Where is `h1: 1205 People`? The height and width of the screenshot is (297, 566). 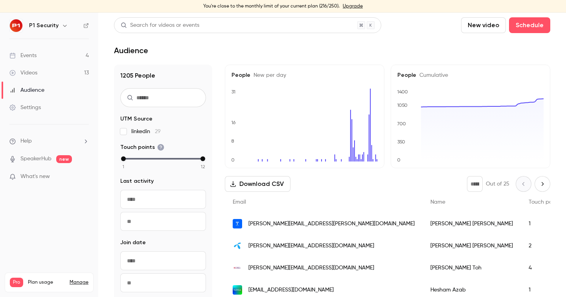
h1: 1205 People is located at coordinates (163, 76).